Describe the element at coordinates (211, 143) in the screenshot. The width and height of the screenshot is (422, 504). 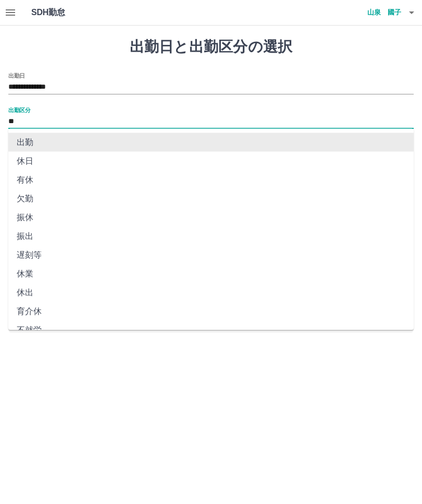
I see `li: 出勤` at that location.